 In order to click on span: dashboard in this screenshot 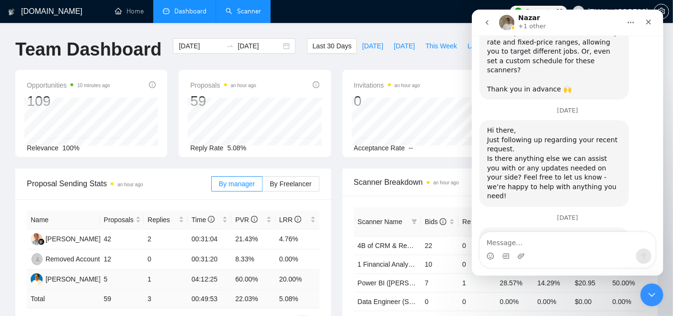, I will do `click(166, 11)`.